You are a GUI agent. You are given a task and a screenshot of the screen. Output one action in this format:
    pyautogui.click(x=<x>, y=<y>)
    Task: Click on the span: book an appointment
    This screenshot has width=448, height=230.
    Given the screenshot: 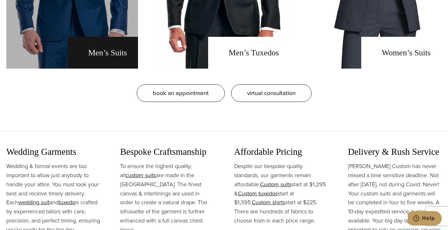 What is the action you would take?
    pyautogui.click(x=181, y=93)
    